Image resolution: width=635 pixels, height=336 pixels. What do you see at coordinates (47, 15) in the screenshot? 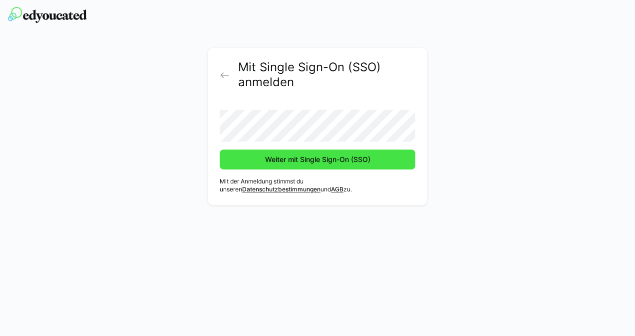
I see `img: edyoucated` at bounding box center [47, 15].